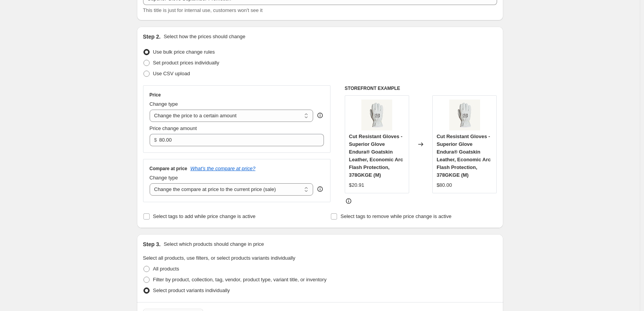 The image size is (644, 311). Describe the element at coordinates (166, 268) in the screenshot. I see `span: All products` at that location.